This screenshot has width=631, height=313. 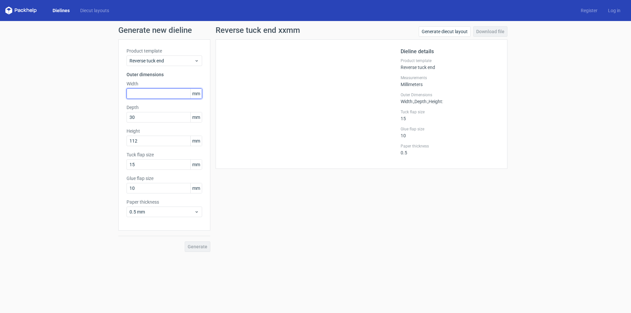 What do you see at coordinates (450, 95) in the screenshot?
I see `label: Outer Dimensions` at bounding box center [450, 95].